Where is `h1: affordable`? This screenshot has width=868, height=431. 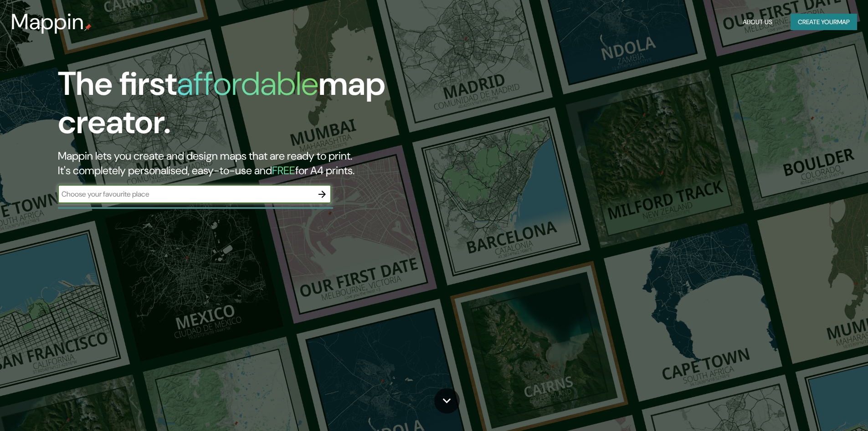
h1: affordable is located at coordinates (248, 84).